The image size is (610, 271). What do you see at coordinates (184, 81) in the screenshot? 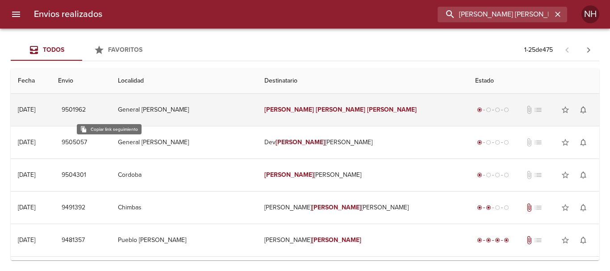
I see `th: Localidad` at bounding box center [184, 81].